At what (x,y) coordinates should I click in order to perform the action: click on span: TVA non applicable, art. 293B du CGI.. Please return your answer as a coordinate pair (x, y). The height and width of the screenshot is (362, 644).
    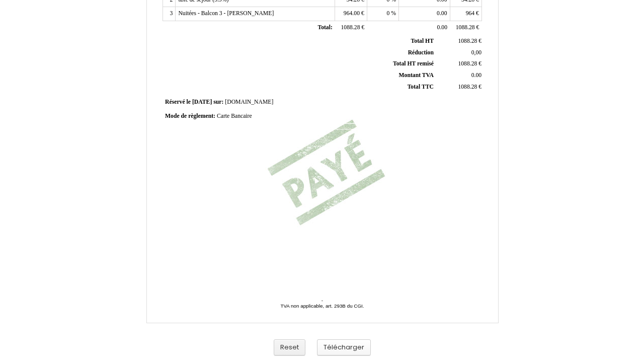
    Looking at the image, I should click on (322, 305).